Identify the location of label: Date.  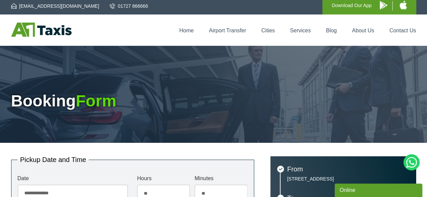
(73, 179).